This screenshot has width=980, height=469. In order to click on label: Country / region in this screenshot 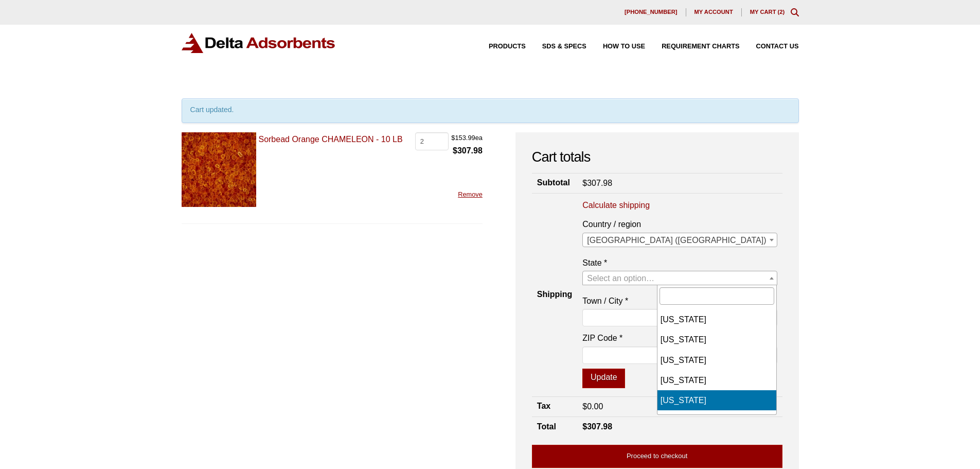, I will do `click(679, 224)`.